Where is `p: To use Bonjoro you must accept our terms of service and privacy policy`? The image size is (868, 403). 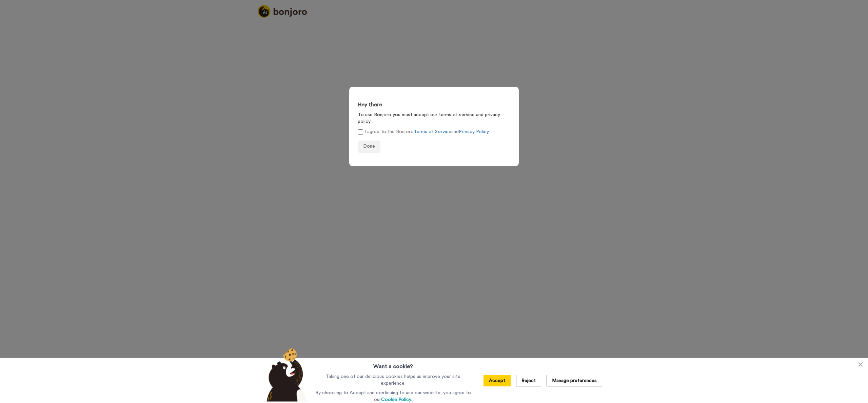
p: To use Bonjoro you must accept our terms of service and privacy policy is located at coordinates (434, 118).